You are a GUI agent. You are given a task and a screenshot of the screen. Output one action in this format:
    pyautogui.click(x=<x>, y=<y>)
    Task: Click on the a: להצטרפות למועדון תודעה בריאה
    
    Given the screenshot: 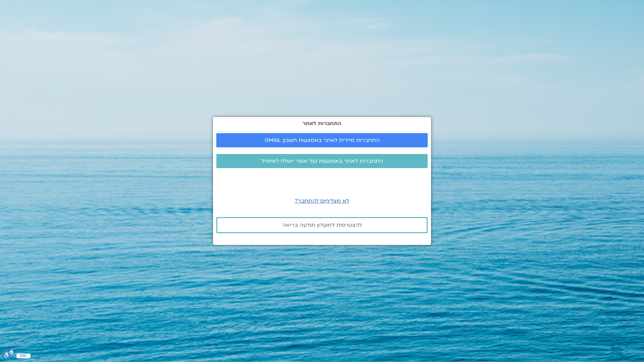 What is the action you would take?
    pyautogui.click(x=322, y=225)
    